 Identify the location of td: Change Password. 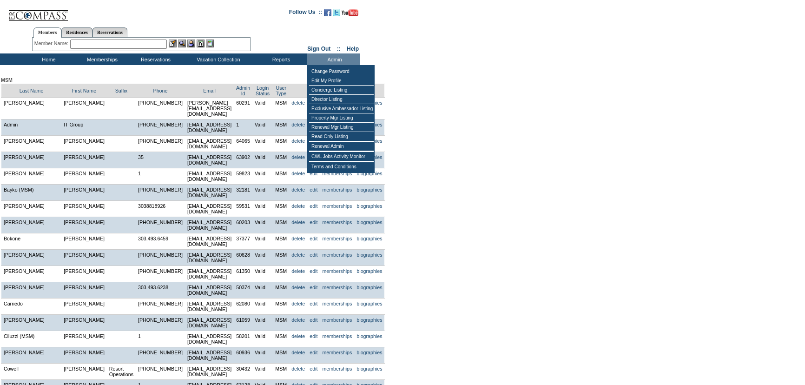
(341, 72).